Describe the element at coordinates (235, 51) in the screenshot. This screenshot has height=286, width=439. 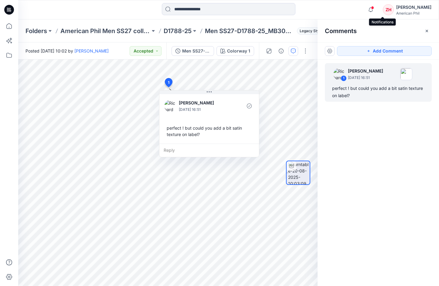
I see `button: Colorway 1` at that location.